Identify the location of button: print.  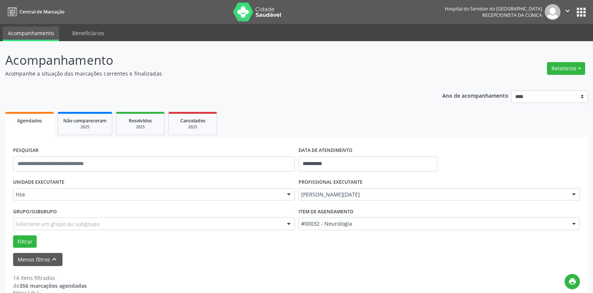
(572, 281).